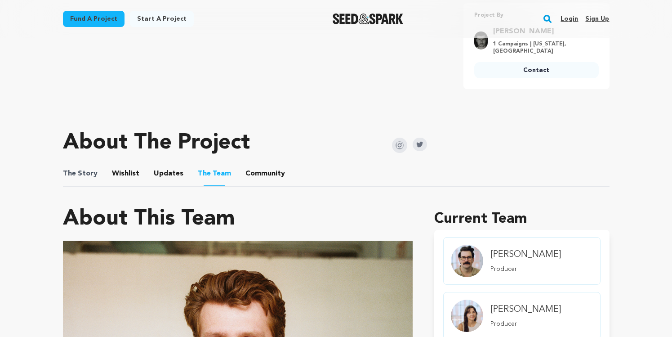  What do you see at coordinates (93, 19) in the screenshot?
I see `a: Fund a project` at bounding box center [93, 19].